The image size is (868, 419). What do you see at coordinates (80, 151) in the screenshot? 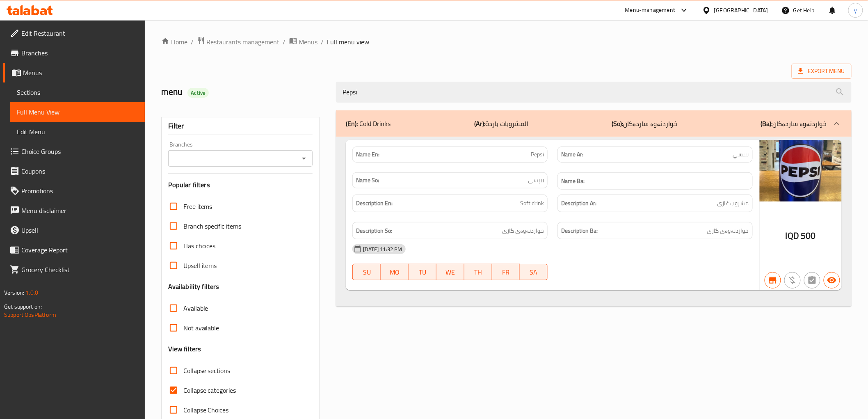
I see `span: Choice Groups` at bounding box center [80, 151].